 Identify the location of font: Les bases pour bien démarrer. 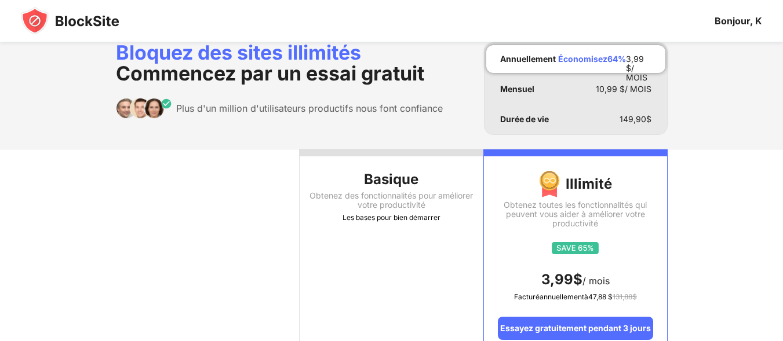
(391, 217).